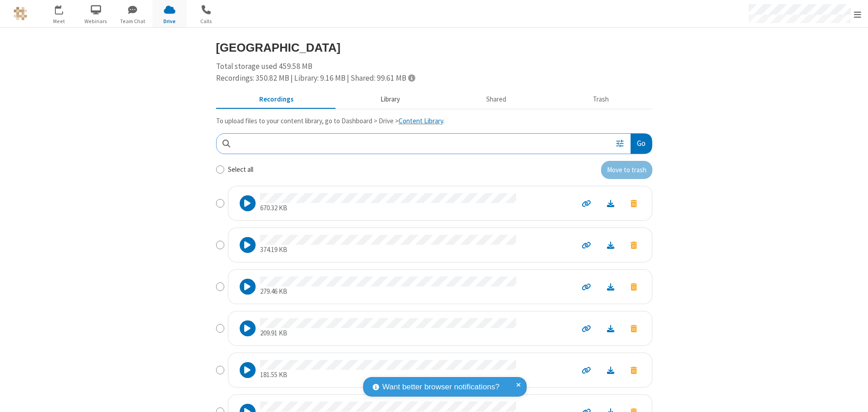 Image resolution: width=868 pixels, height=412 pixels. Describe the element at coordinates (206, 21) in the screenshot. I see `span: Calls` at that location.